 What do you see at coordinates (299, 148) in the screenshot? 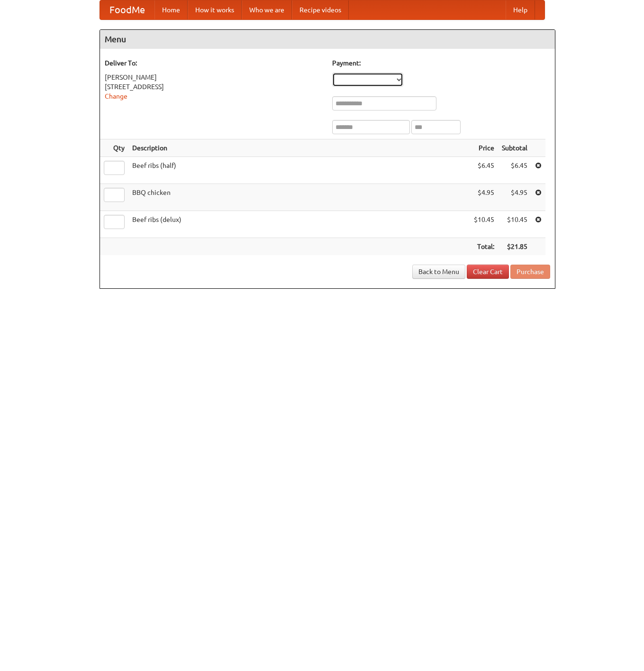
I see `th: Description` at bounding box center [299, 148].